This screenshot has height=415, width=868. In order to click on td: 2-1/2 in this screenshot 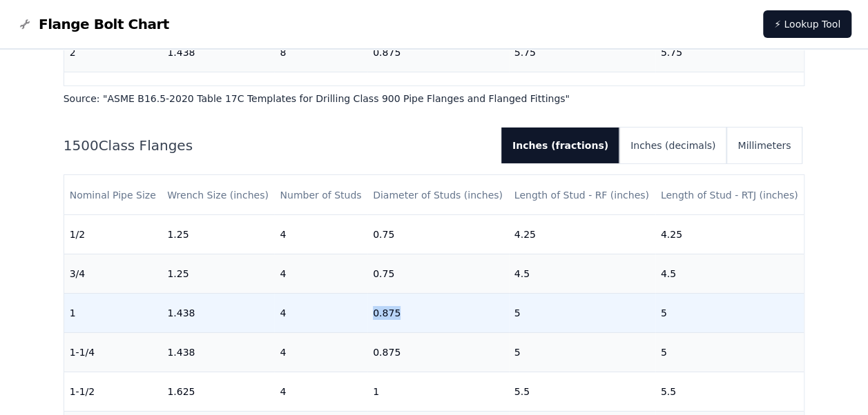, I will do `click(113, 91)`.